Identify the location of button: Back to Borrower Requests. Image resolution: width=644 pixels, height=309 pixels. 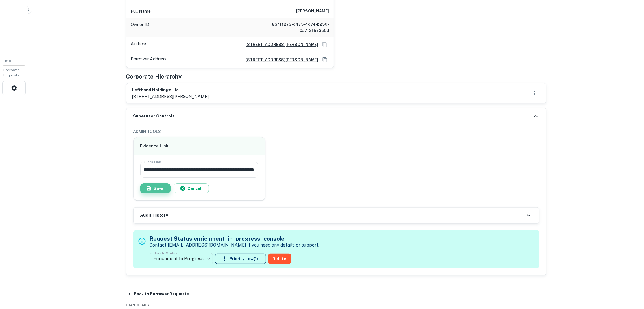
(158, 294).